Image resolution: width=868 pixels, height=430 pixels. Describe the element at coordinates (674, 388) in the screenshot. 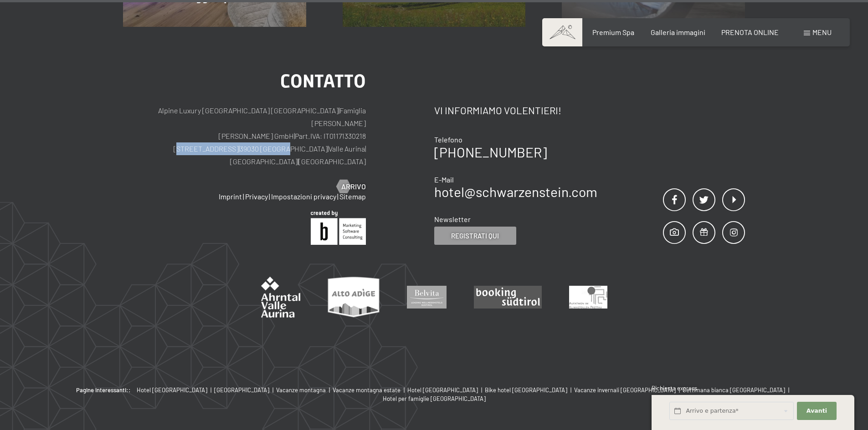

I see `span: Richiesta express` at that location.